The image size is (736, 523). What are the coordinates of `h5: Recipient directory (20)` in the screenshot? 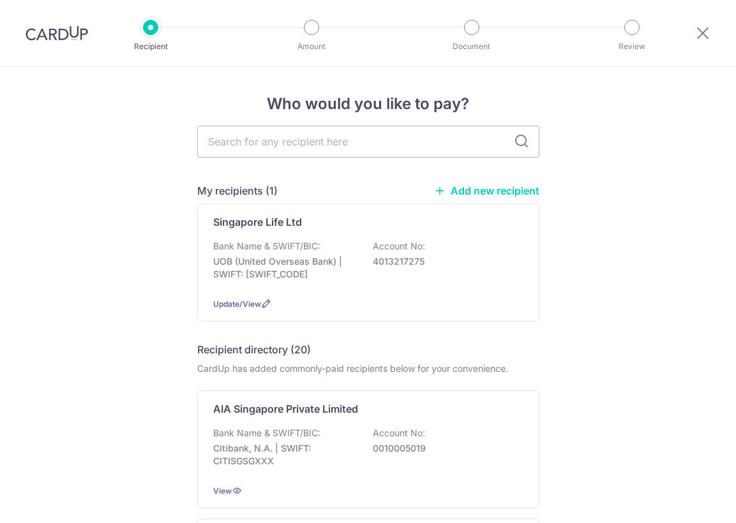 It's located at (254, 350).